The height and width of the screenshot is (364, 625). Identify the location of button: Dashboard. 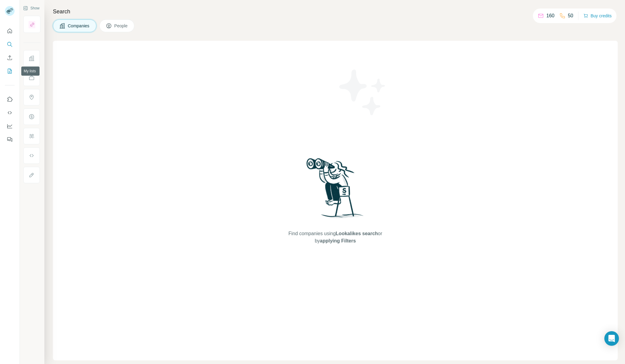
(10, 126).